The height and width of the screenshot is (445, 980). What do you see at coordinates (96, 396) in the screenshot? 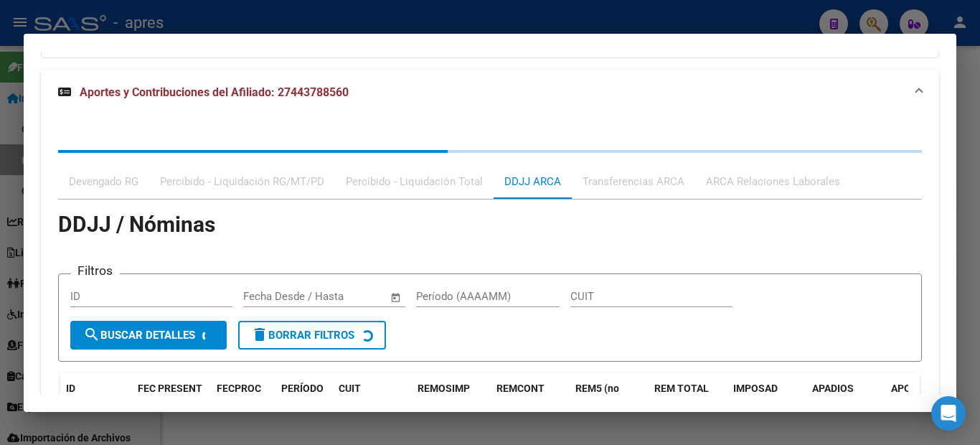
I see `datatable-header-cell: ID` at bounding box center [96, 396].